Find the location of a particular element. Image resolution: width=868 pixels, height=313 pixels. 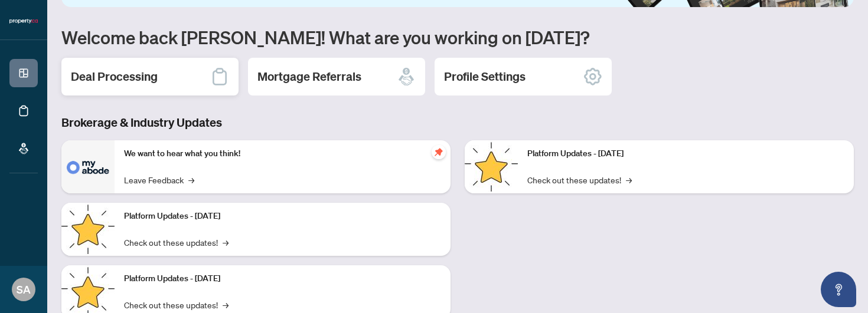

span: SA is located at coordinates (24, 289).